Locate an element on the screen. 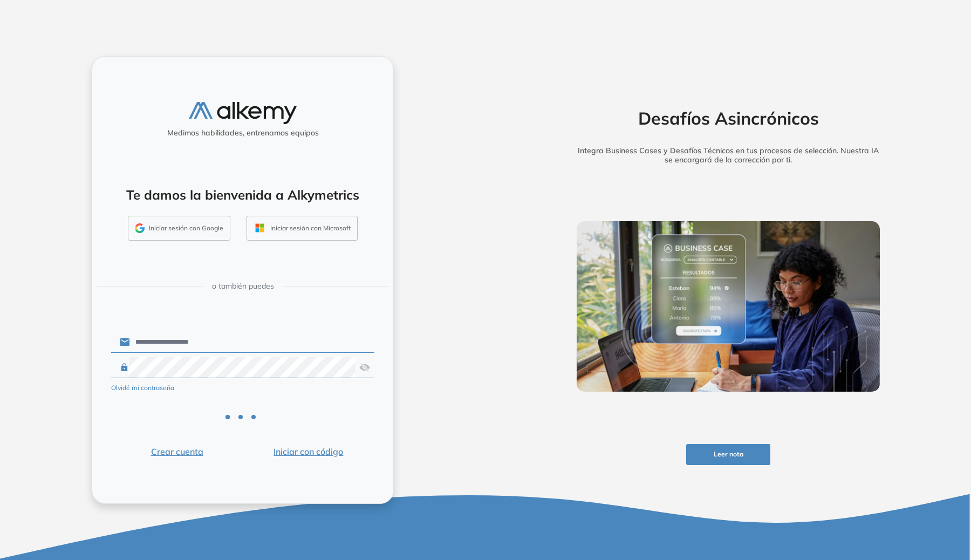 This screenshot has width=971, height=560. h4: Te damos la bienvenida a Alkymetrics is located at coordinates (243, 194).